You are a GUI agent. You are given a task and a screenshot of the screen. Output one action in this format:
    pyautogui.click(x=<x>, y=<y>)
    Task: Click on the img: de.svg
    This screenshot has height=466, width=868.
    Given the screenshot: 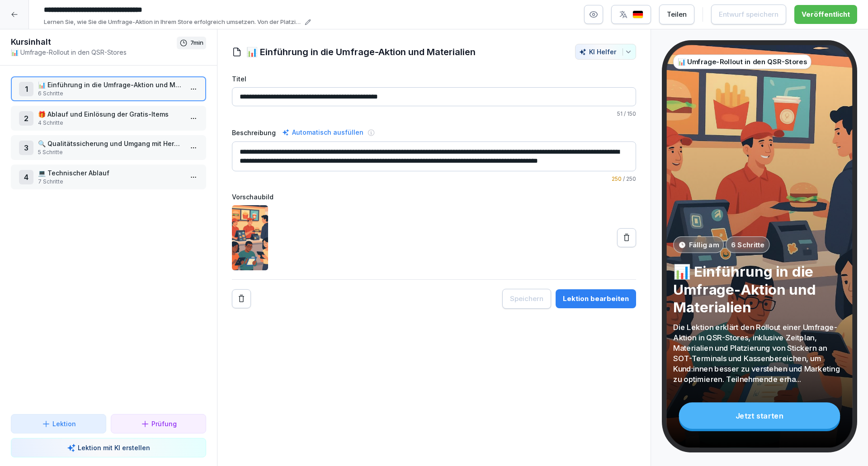 What is the action you would take?
    pyautogui.click(x=638, y=15)
    